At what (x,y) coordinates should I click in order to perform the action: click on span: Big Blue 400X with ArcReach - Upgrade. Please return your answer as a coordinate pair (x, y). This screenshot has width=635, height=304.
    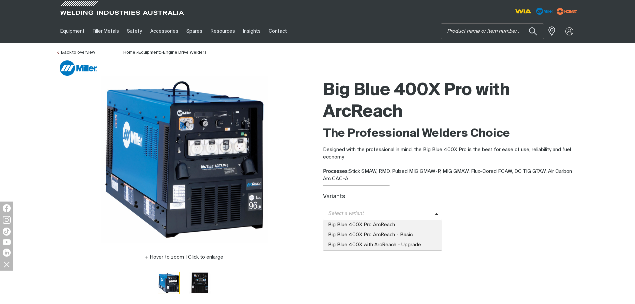
    Looking at the image, I should click on (383, 245).